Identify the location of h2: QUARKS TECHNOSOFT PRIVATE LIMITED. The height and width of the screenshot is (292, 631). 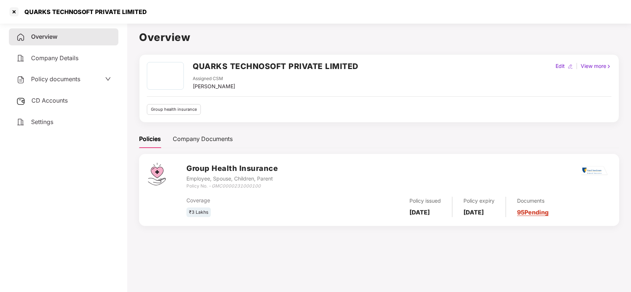
(275, 66).